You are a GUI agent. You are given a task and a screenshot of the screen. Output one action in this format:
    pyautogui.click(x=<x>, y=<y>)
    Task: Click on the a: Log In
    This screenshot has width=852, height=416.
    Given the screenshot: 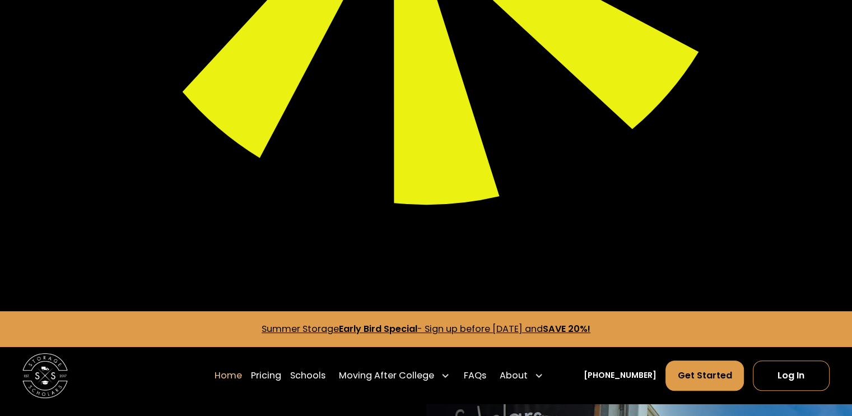 What is the action you would take?
    pyautogui.click(x=791, y=375)
    